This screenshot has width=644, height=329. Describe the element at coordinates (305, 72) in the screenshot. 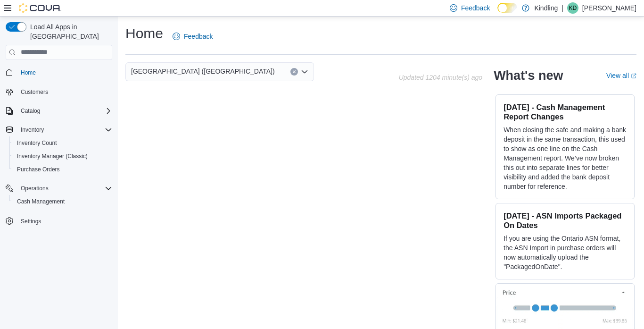

I see `button: Open list of options` at that location.